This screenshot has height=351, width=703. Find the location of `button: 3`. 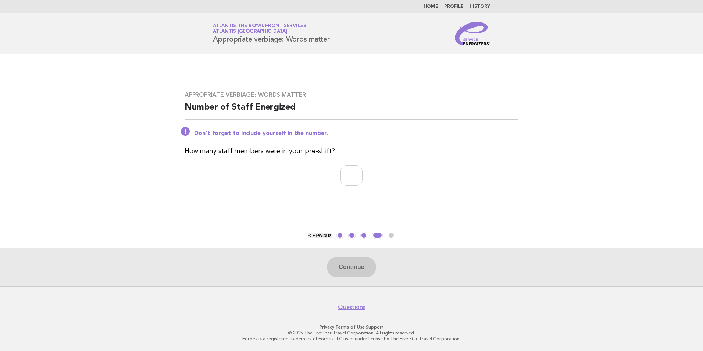

button: 3 is located at coordinates (364, 235).